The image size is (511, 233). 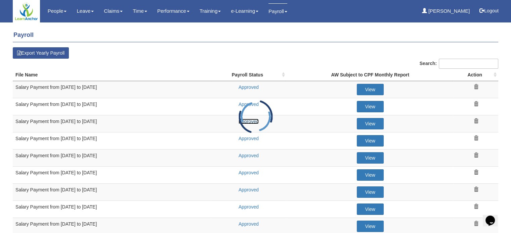 I want to click on th: Action: activate to sort column ascending, so click(x=475, y=75).